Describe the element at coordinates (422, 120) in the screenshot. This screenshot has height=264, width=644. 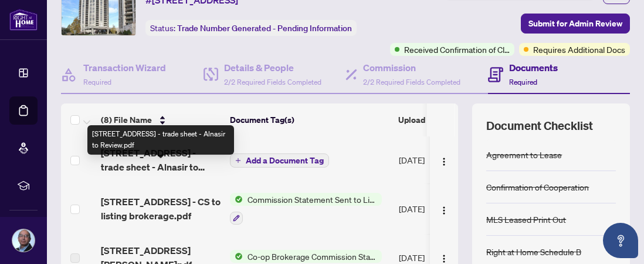
I see `span: Upload Date` at that location.